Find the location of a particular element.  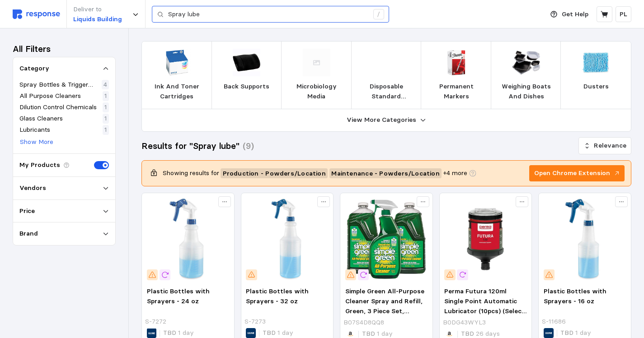

button: View More Categories is located at coordinates (386, 120).